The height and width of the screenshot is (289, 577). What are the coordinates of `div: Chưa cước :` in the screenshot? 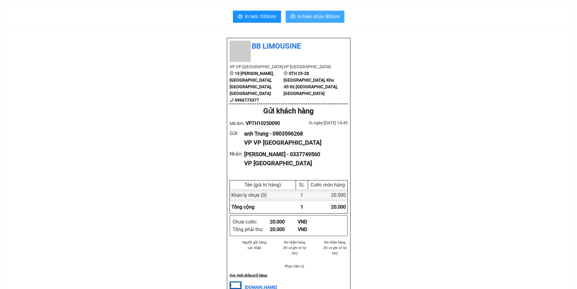 It's located at (251, 221).